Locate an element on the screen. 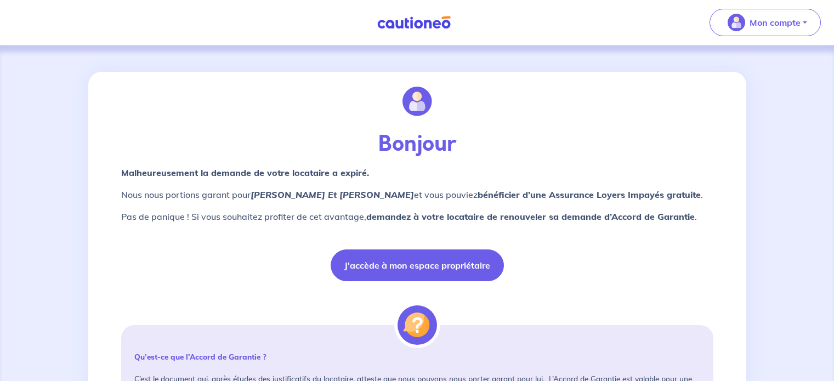 The height and width of the screenshot is (381, 834). strong: Qu’est-ce que l’Accord de Garantie ? is located at coordinates (200, 356).